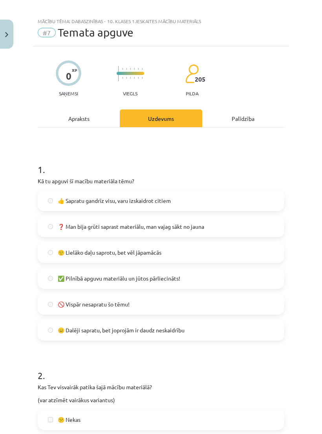 The width and height of the screenshot is (322, 434). I want to click on input: 😕 Nekas, so click(50, 420).